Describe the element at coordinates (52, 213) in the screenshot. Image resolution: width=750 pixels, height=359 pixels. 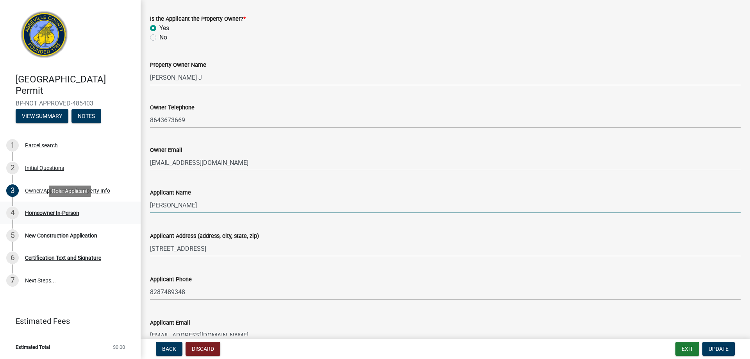
I see `div: Homeowner In-Person` at that location.